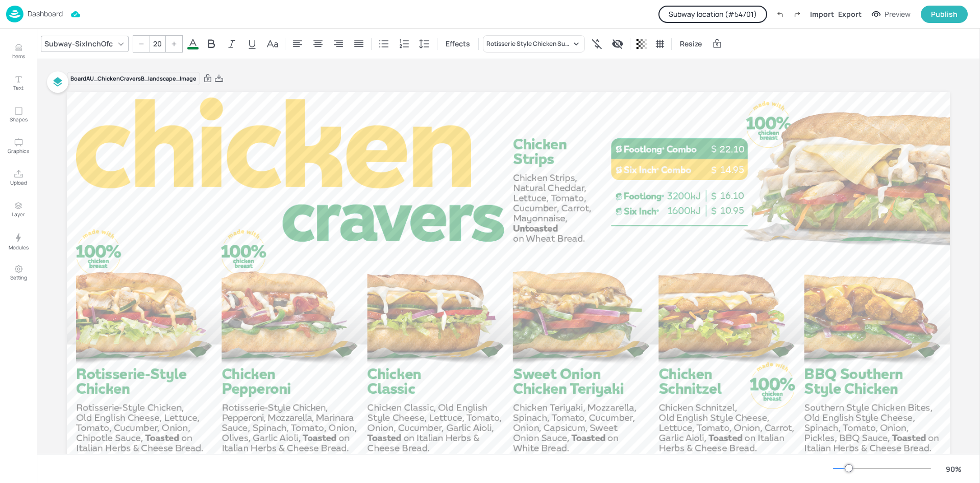  Describe the element at coordinates (732, 149) in the screenshot. I see `p: 22.10` at that location.